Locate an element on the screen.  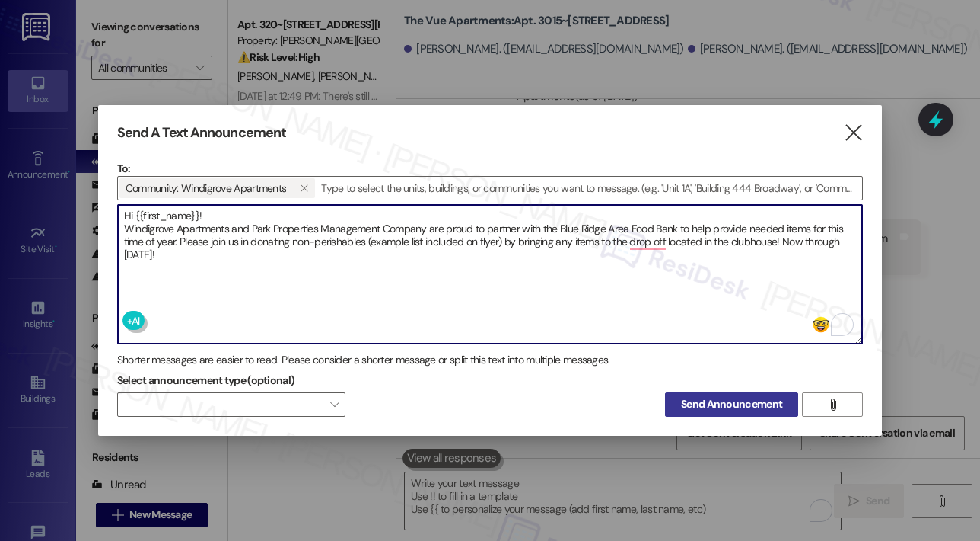
p: To: is located at coordinates (490, 168).